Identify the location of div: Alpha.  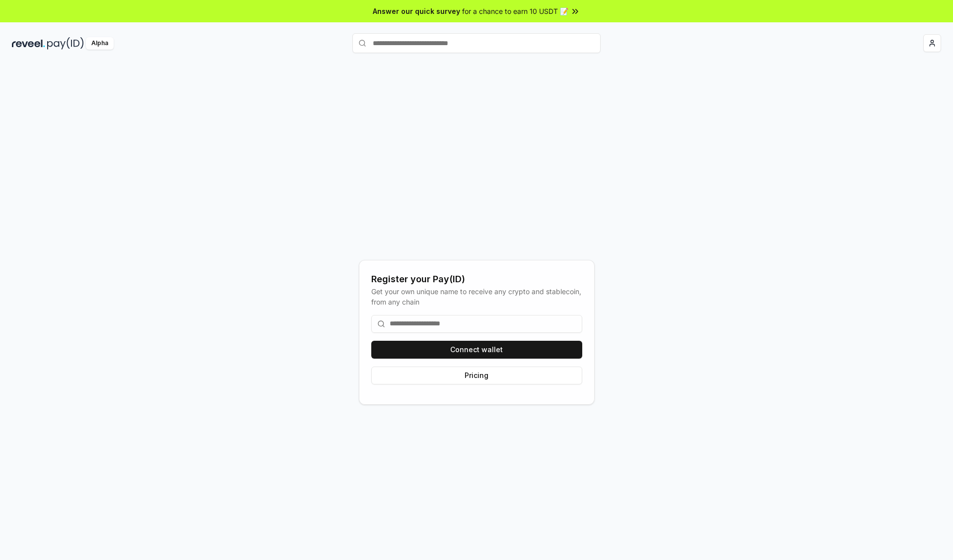
(100, 43).